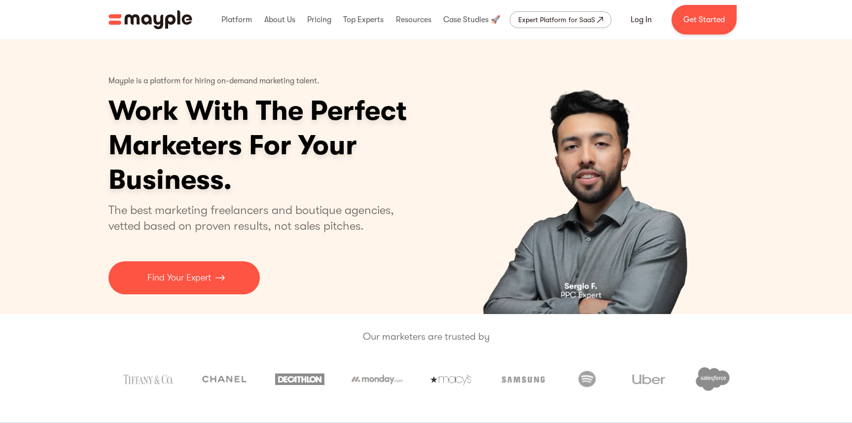 The image size is (852, 423). What do you see at coordinates (363, 20) in the screenshot?
I see `div: Top Experts` at bounding box center [363, 20].